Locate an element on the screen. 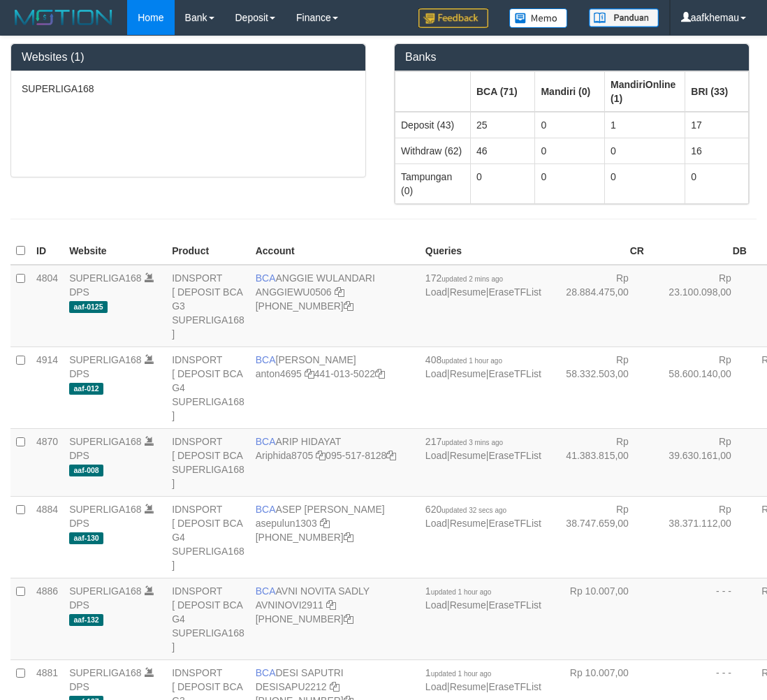 The width and height of the screenshot is (767, 700). th: Queries is located at coordinates (483, 251).